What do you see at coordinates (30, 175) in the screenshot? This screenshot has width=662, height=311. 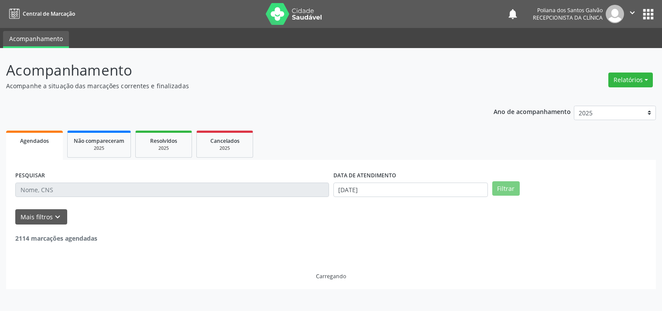 I see `label: PESQUISAR` at bounding box center [30, 175].